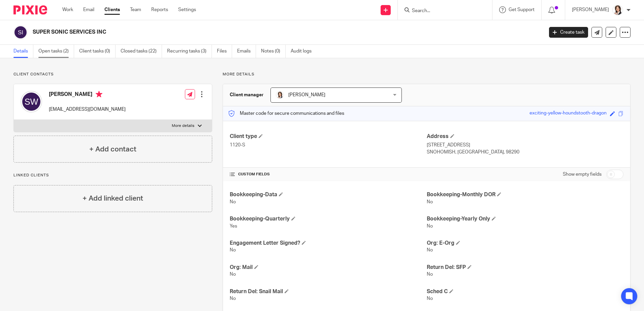  I want to click on label: Show empty fields, so click(582, 174).